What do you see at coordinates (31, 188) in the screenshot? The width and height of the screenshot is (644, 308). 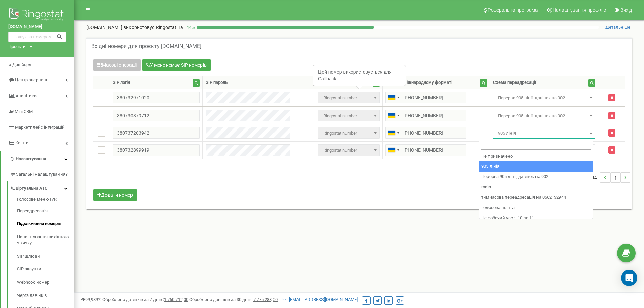 I see `span: Віртуальна АТС` at bounding box center [31, 188].